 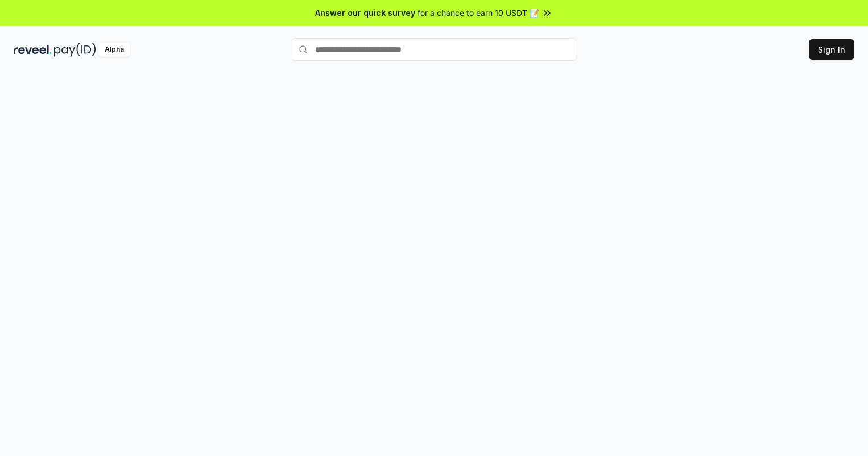 I want to click on span: Answer our quick survey, so click(x=365, y=12).